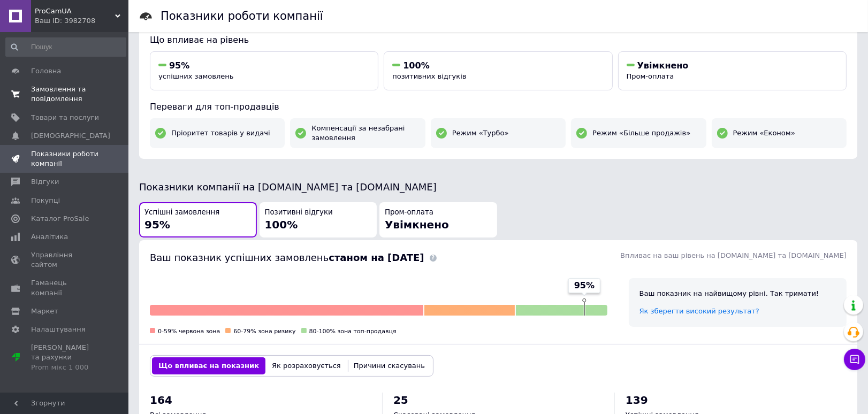  I want to click on span: Режим «Економ», so click(764, 133).